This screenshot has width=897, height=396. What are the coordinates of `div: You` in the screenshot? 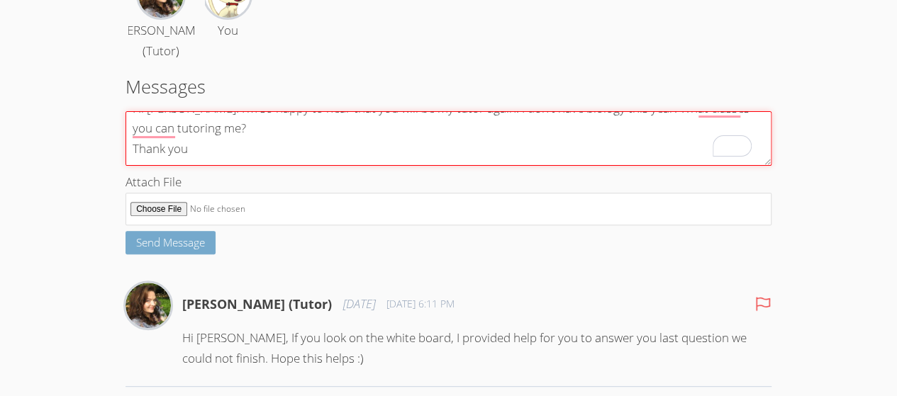 It's located at (228, 30).